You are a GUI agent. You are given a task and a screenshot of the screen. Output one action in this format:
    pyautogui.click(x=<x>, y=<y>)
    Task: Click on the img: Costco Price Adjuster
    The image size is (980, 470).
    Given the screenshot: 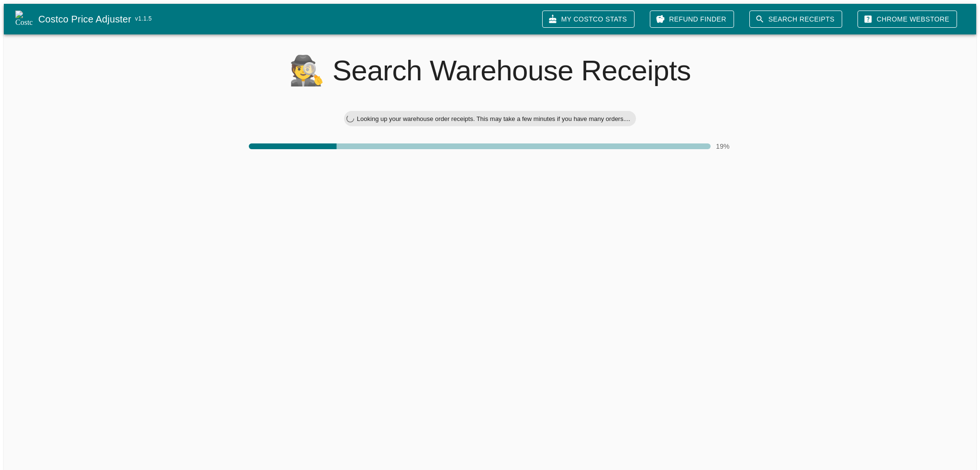 What is the action you would take?
    pyautogui.click(x=24, y=19)
    